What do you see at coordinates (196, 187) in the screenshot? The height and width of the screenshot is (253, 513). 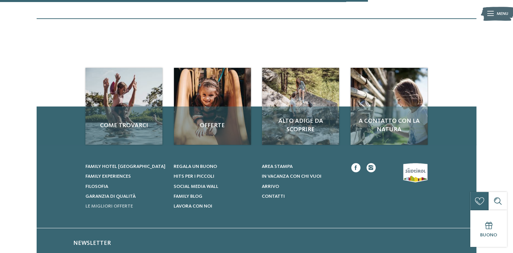 I see `span: Social Media Wall` at bounding box center [196, 187].